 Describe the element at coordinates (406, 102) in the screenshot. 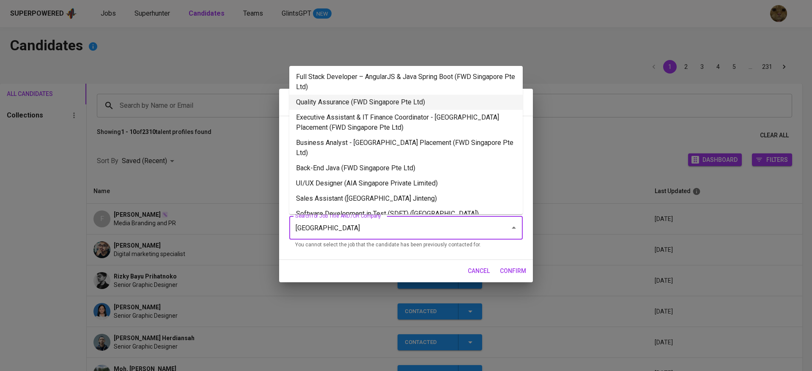

I see `li: Quality Assurance (FWD Singapore Pte Ltd)` at that location.